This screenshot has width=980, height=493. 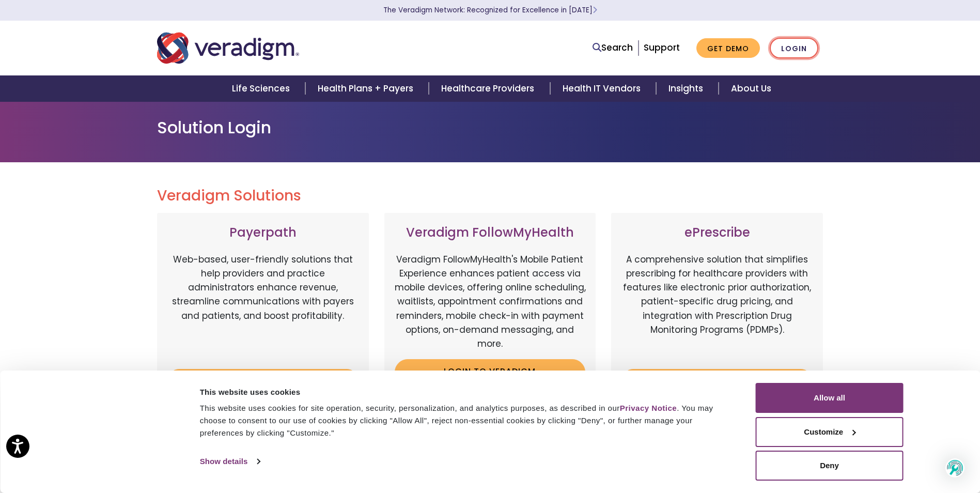 I want to click on h3: Payerpath, so click(x=263, y=233).